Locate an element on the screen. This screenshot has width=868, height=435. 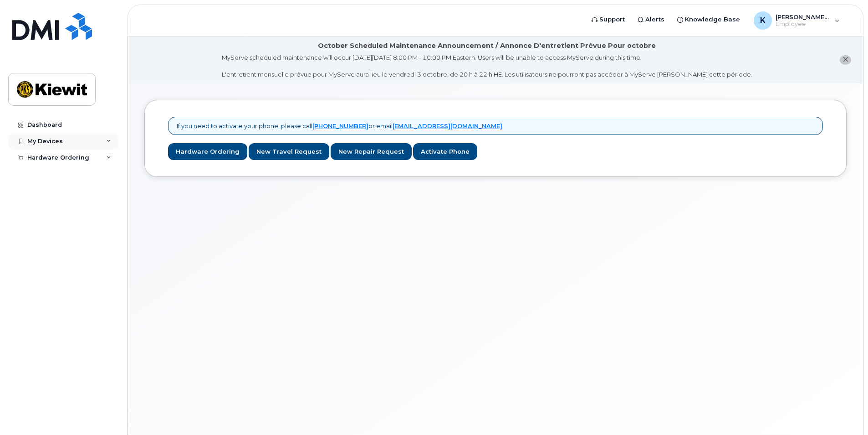
p: If you need to activate your phone, please call or email is located at coordinates (339, 126).